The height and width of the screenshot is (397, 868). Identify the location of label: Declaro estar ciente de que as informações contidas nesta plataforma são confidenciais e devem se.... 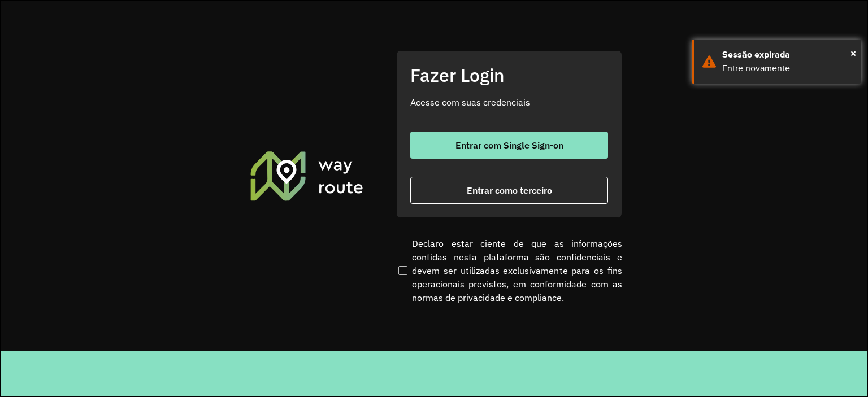
(509, 271).